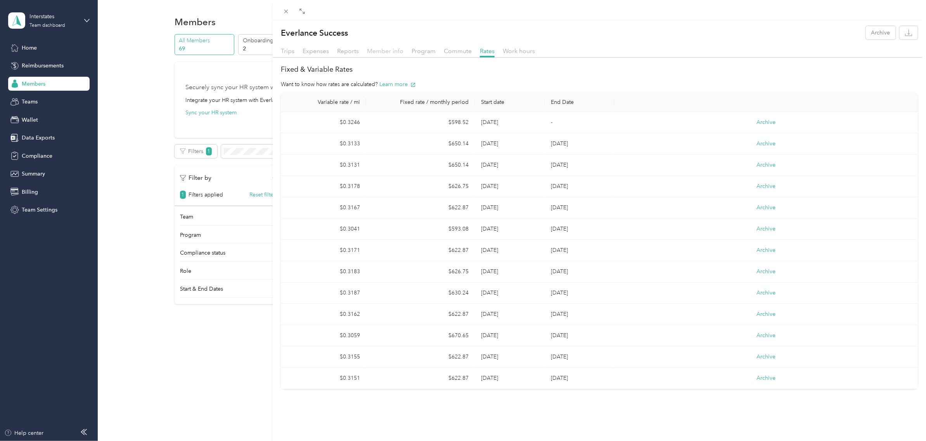  Describe the element at coordinates (323, 357) in the screenshot. I see `td: $0.3155` at that location.